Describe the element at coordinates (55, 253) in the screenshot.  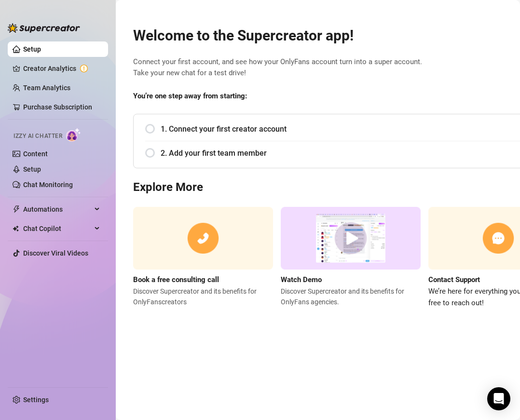
I see `a: Discover Viral Videos` at that location.